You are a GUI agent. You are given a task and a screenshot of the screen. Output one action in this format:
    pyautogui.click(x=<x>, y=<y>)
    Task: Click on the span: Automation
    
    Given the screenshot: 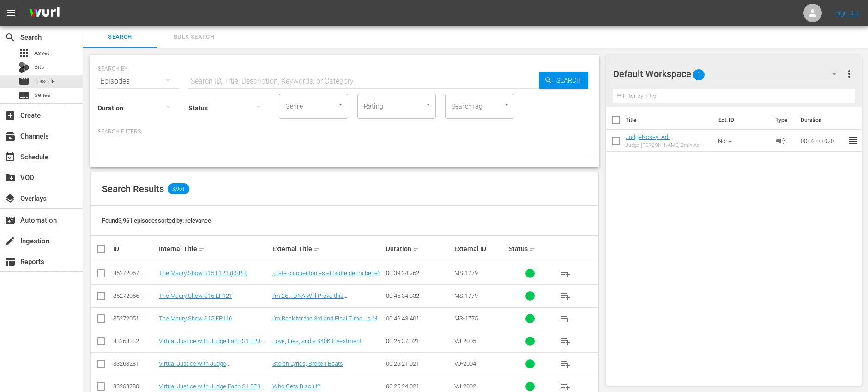 What is the action you would take?
    pyautogui.click(x=10, y=220)
    